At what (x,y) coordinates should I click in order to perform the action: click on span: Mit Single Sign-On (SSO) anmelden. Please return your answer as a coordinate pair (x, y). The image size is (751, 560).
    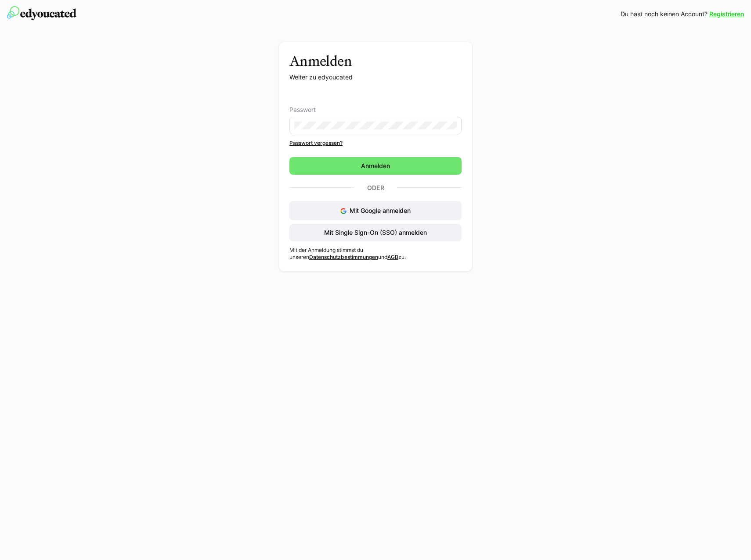
    Looking at the image, I should click on (375, 233).